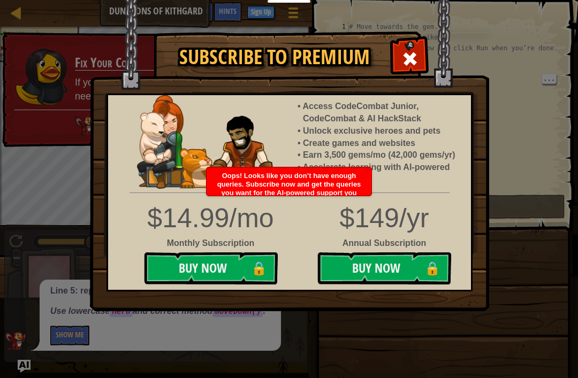 This screenshot has height=378, width=578. I want to click on li: Earn 3,500 gems/mo (42,000 gems/yr), so click(382, 155).